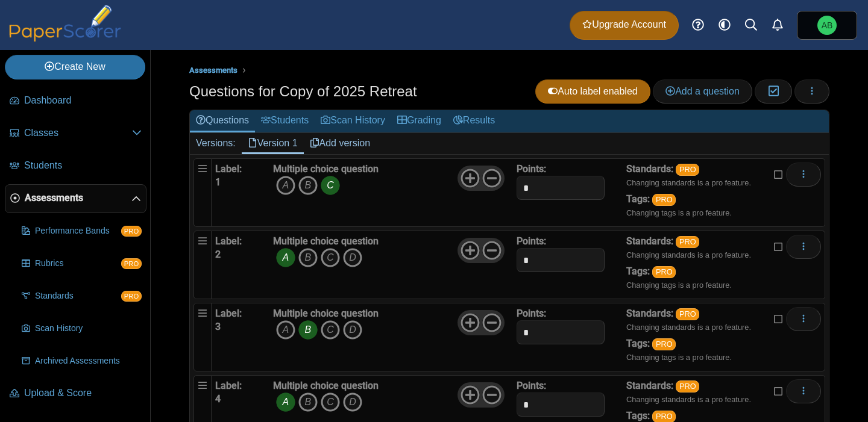  I want to click on a: PaperScorer, so click(65, 38).